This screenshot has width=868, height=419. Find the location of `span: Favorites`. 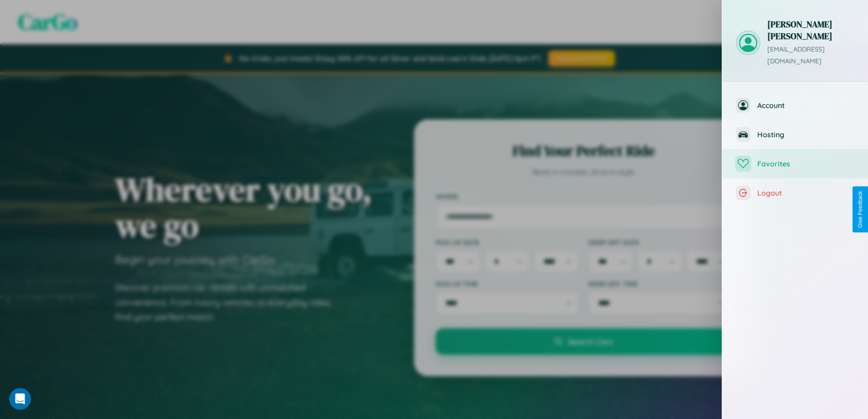

span: Favorites is located at coordinates (806, 163).